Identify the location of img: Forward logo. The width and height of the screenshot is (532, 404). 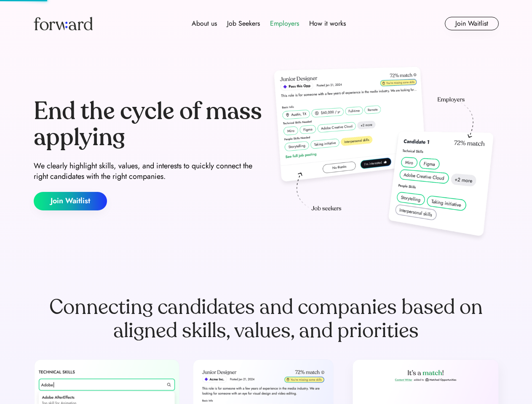
(63, 23).